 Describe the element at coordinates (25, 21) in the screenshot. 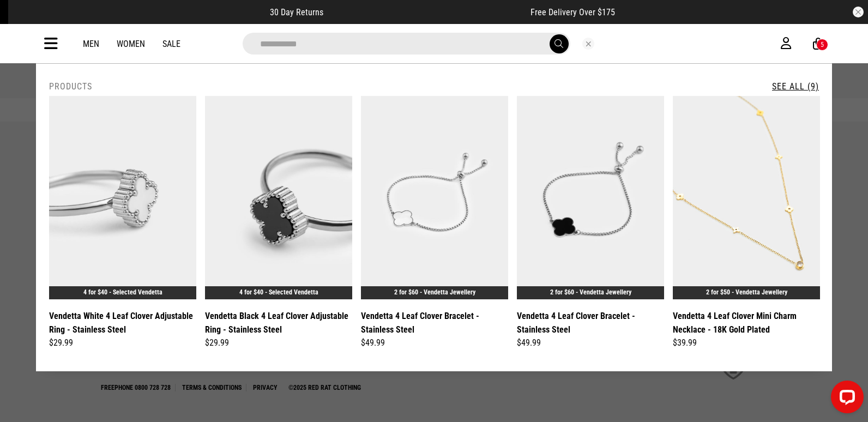

I see `button: Open LiveChat chat widget` at that location.